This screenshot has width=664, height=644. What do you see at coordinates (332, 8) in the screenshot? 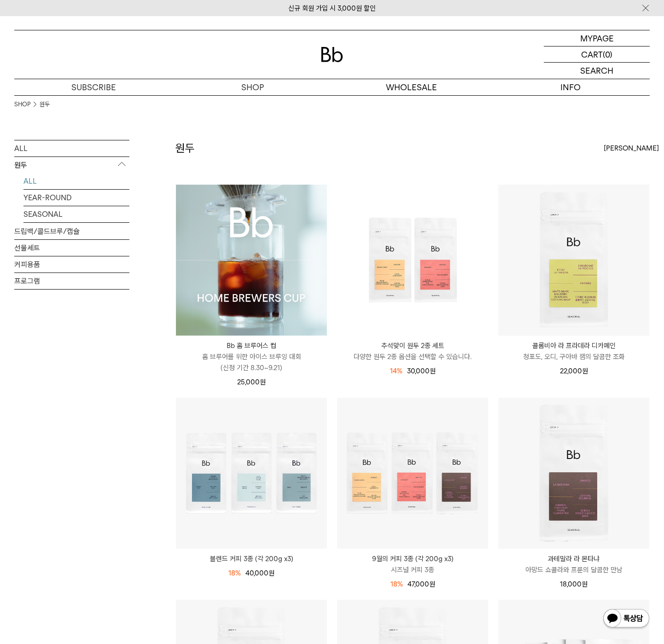
I see `a: 신규 회원 가입 시 3,000원 할인` at bounding box center [332, 8].